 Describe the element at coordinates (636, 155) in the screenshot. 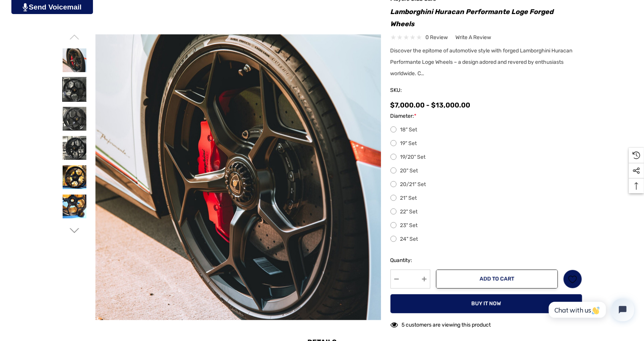

I see `svg: Recently Viewed` at that location.